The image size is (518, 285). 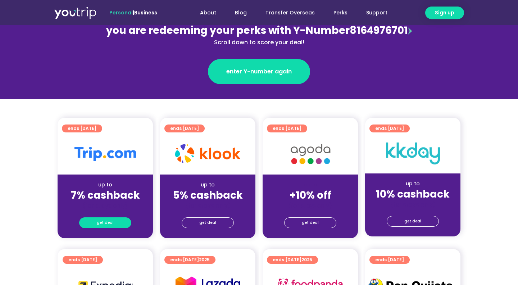 What do you see at coordinates (259, 35) in the screenshot?
I see `div: 8164976701` at bounding box center [259, 35].